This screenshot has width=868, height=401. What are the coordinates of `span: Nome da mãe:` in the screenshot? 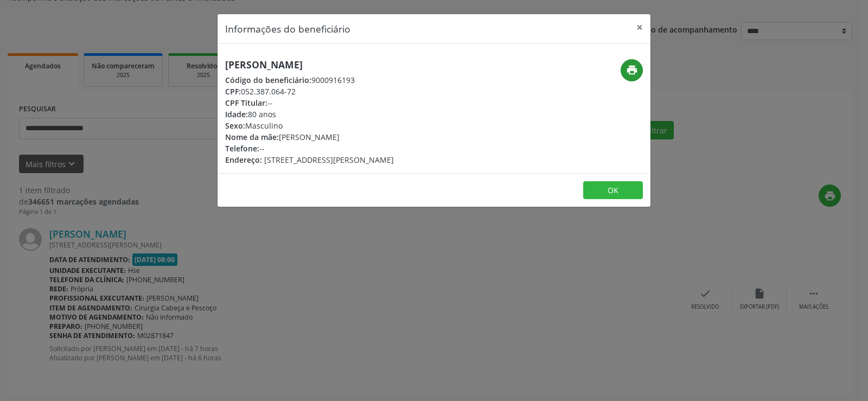 It's located at (251, 136).